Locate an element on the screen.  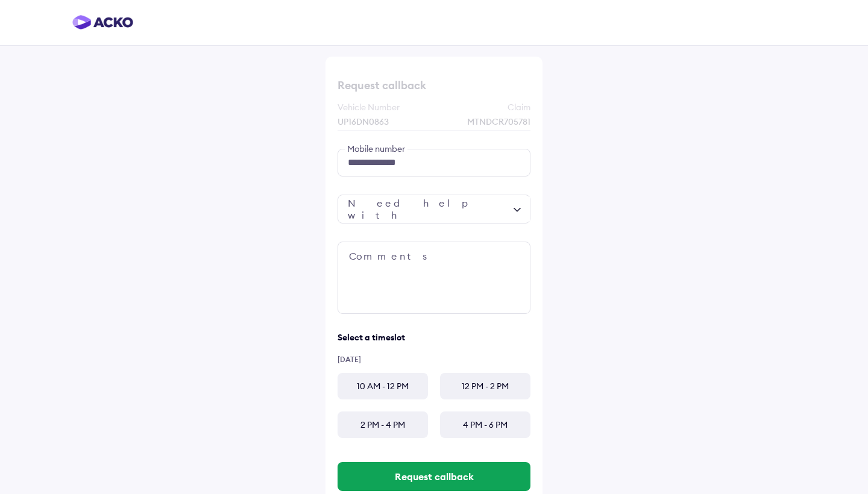
img: horizontal-gradient.png is located at coordinates (103, 22).